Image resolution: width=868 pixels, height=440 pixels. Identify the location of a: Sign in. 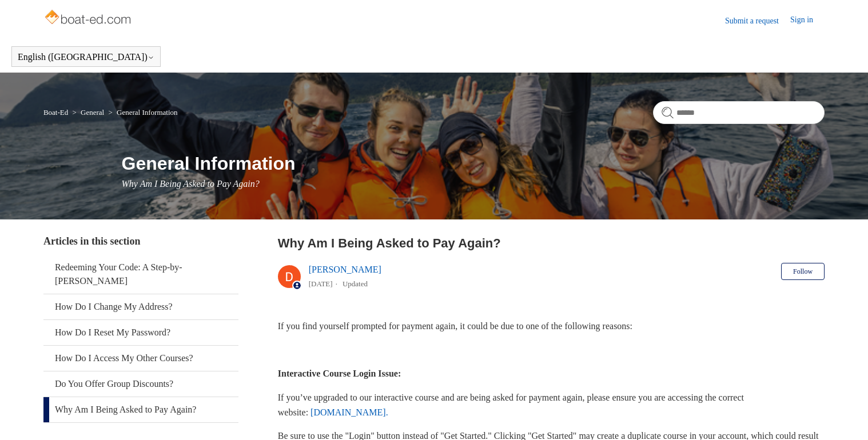
(807, 21).